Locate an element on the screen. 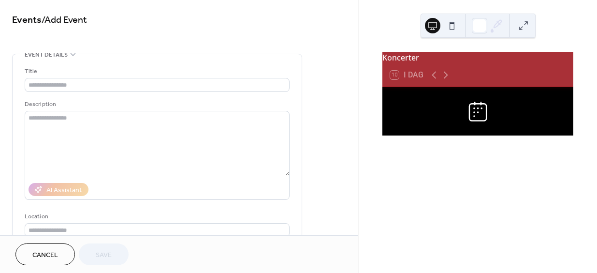  span: Cancel is located at coordinates (45, 255).